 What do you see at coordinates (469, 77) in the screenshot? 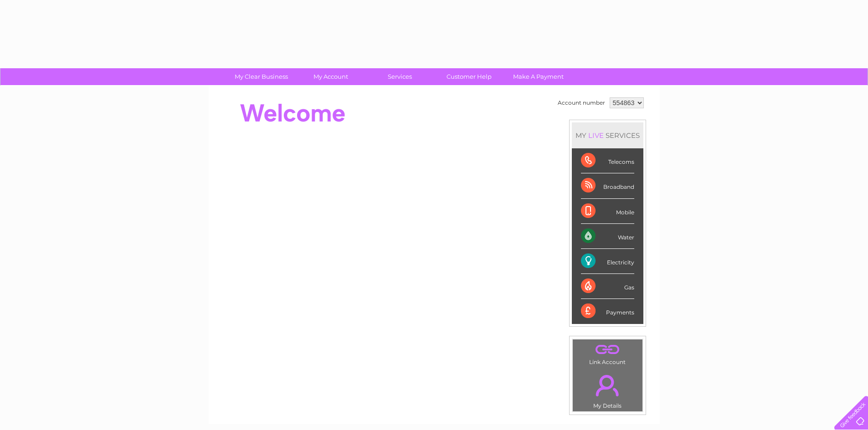
I see `a: Customer Help` at bounding box center [469, 77].